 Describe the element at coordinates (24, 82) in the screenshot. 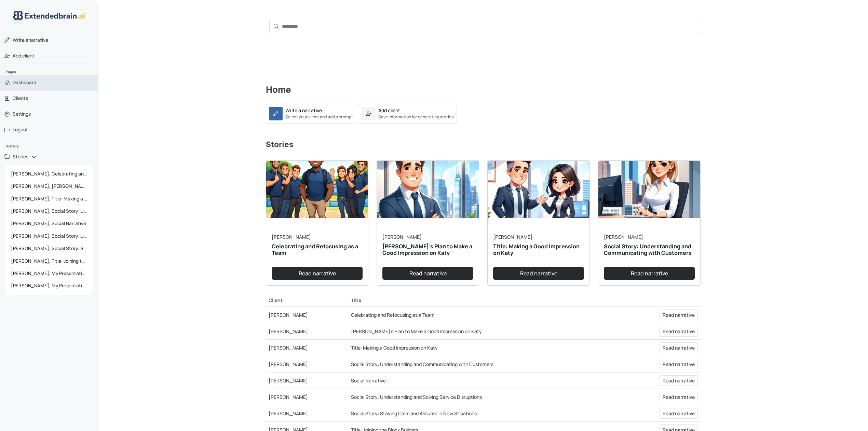

I see `span: Dashboard` at that location.